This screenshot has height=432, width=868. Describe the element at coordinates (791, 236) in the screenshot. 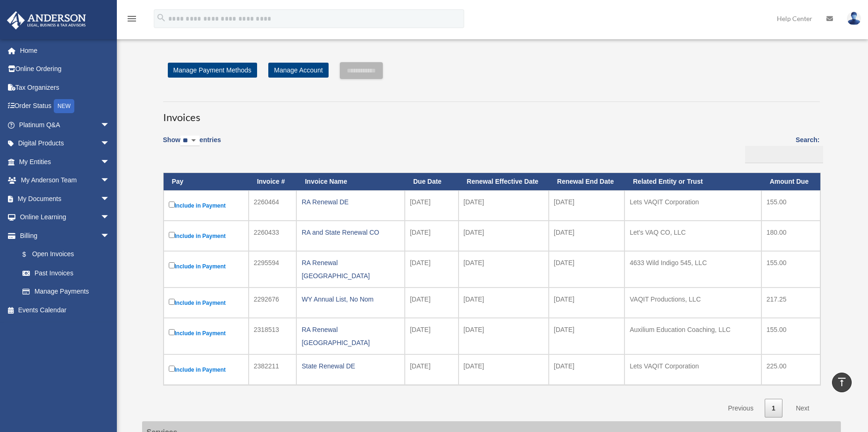

I see `td: 180.00` at that location.